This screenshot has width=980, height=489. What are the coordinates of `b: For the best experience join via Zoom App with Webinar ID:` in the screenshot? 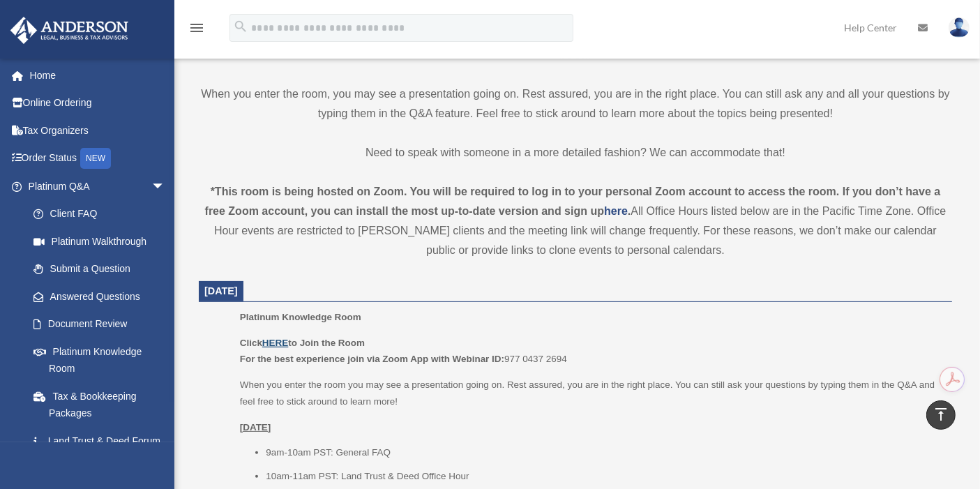 It's located at (372, 359).